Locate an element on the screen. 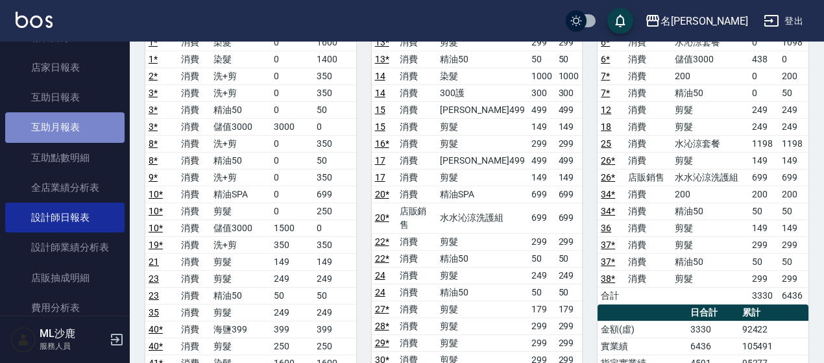  td: 金額(虛) is located at coordinates (642, 329).